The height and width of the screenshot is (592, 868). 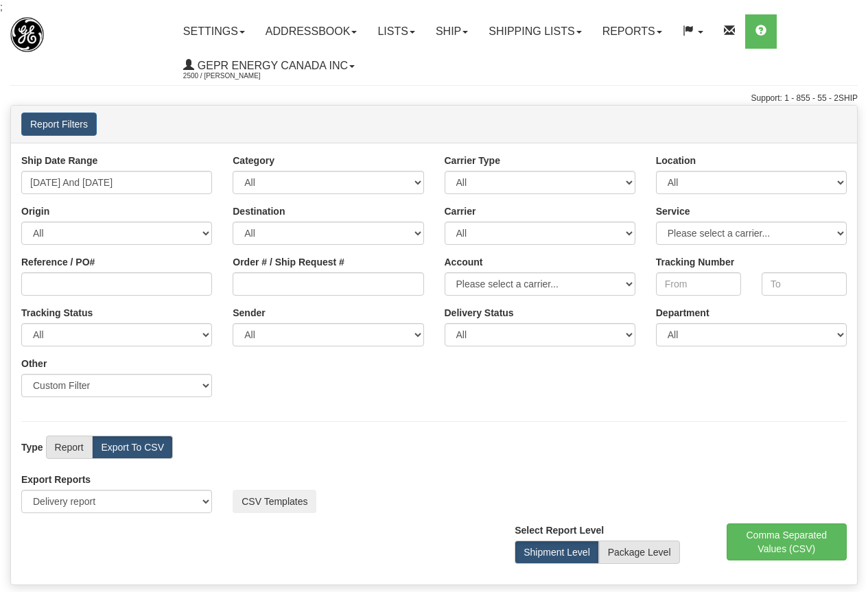 I want to click on label: Tracking Status, so click(x=57, y=313).